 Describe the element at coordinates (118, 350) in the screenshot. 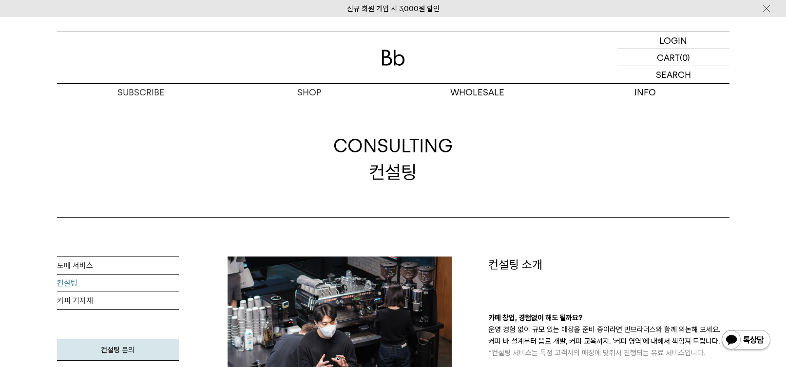

I see `a: 컨설팅 문의` at that location.